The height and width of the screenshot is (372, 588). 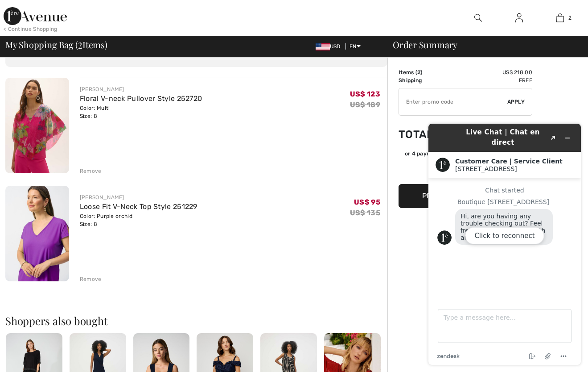 What do you see at coordinates (196, 320) in the screenshot?
I see `h2: Shoppers also bought` at bounding box center [196, 320].